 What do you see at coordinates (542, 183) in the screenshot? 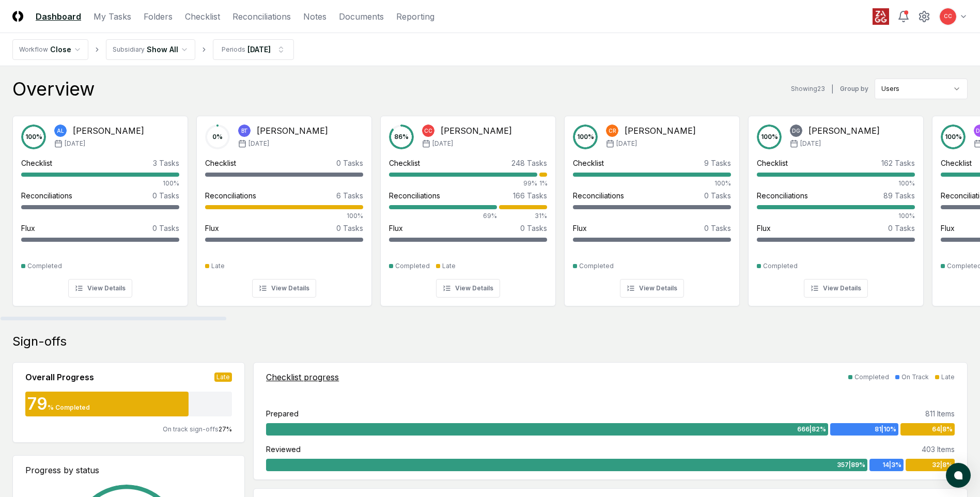
I see `div: 1%` at bounding box center [542, 183].